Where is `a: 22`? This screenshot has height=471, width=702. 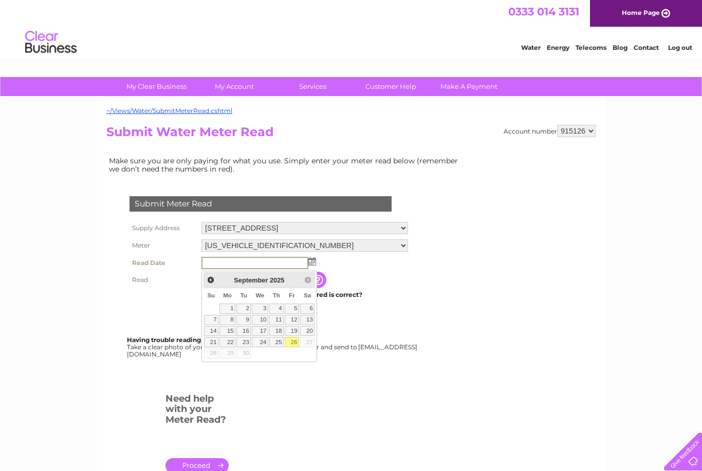
a: 22 is located at coordinates (227, 342).